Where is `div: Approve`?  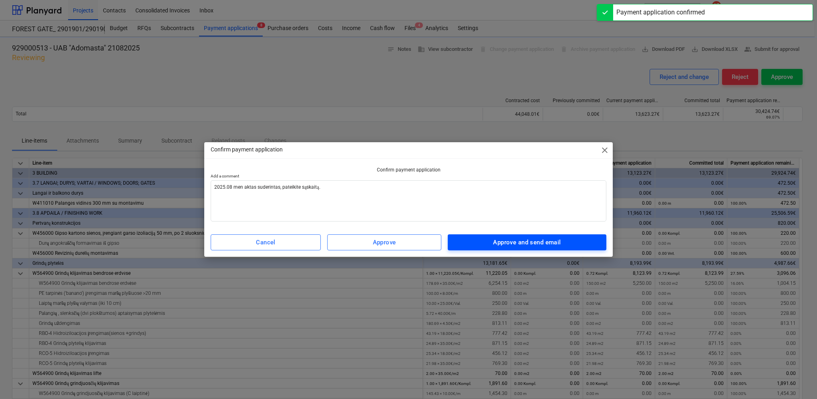 div: Approve is located at coordinates (385, 242).